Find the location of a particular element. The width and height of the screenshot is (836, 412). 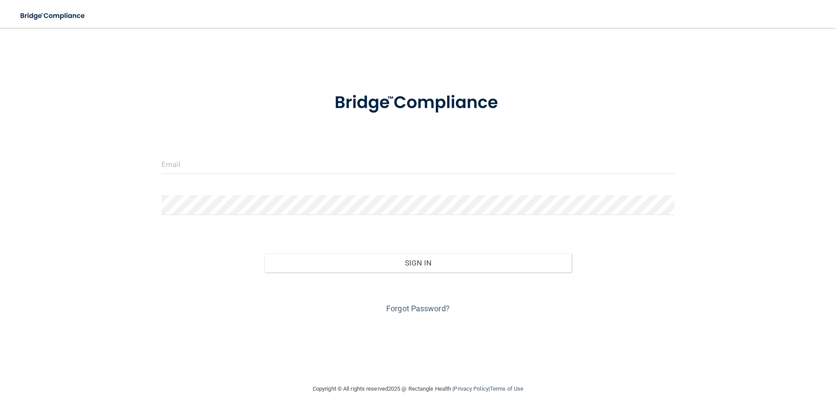

input: Email is located at coordinates (418, 164).